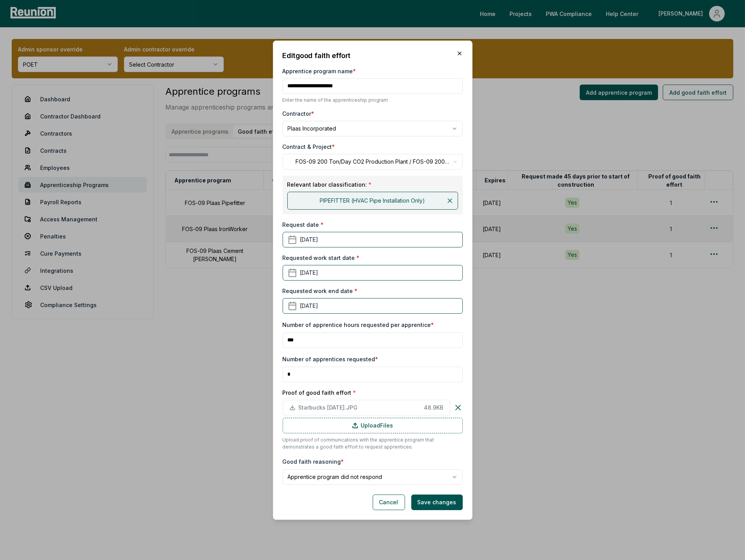 The image size is (745, 560). Describe the element at coordinates (359, 325) in the screenshot. I see `label: Number of apprentice hours requested per apprentice` at that location.